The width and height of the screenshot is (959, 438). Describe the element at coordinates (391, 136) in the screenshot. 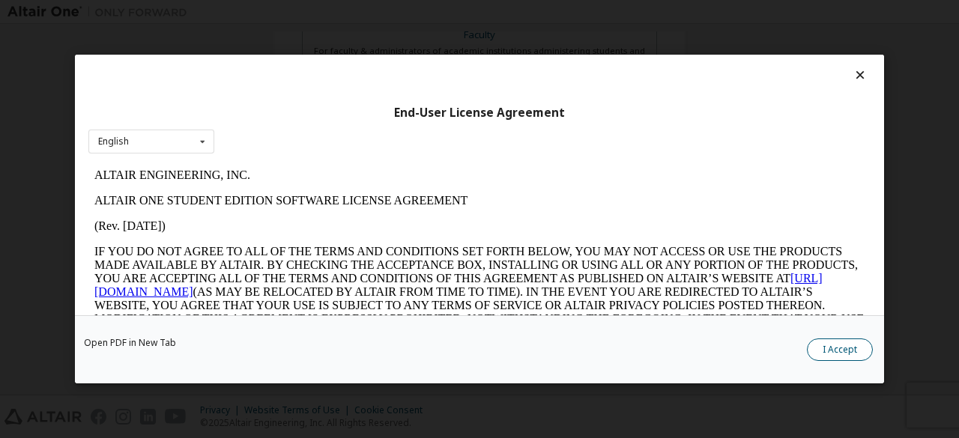

I see `p: IF YOU DO NOT AGREE TO ALL OF THE TERMS AND CONDITIONS SET FORTH BELOW, YOU MAY NOT ACCESS OR USE...` at that location.